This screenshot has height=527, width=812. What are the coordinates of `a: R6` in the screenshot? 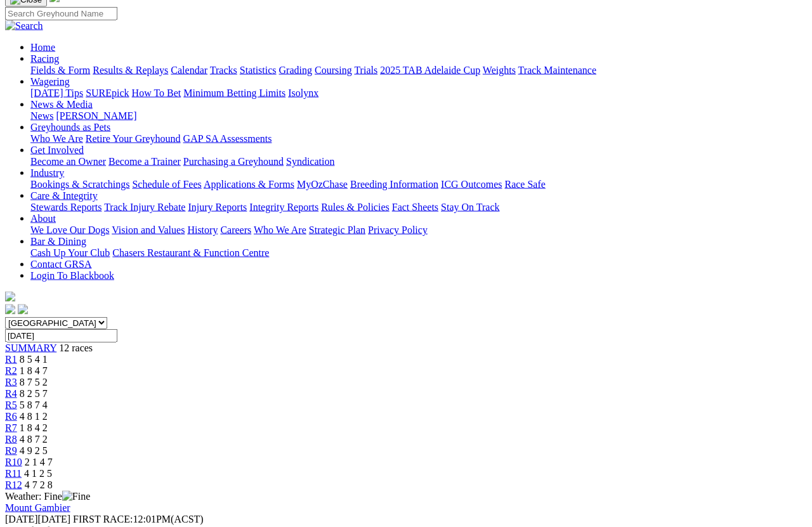 It's located at (11, 416).